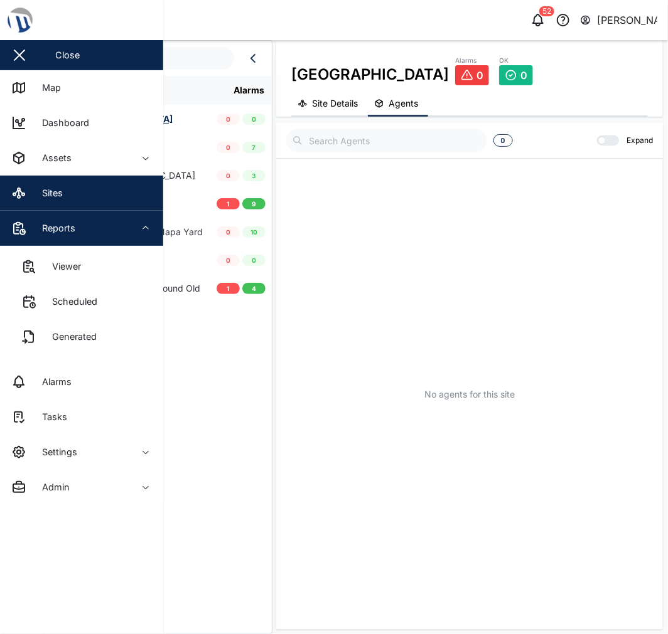  Describe the element at coordinates (387, 141) in the screenshot. I see `input: Search Agents` at that location.